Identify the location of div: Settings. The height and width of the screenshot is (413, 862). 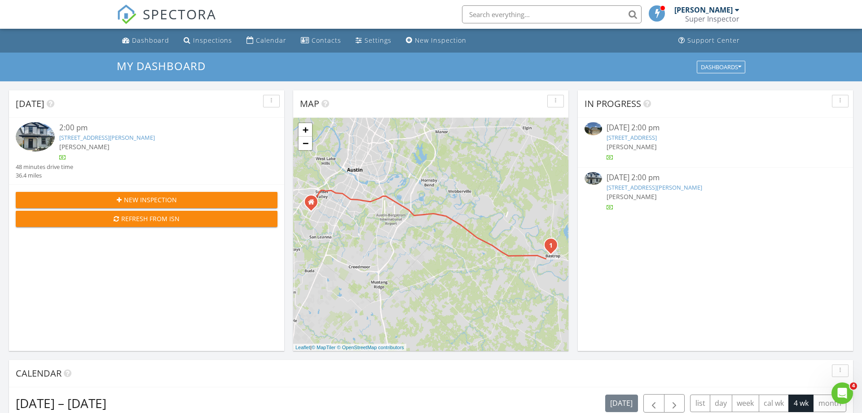
(378, 40).